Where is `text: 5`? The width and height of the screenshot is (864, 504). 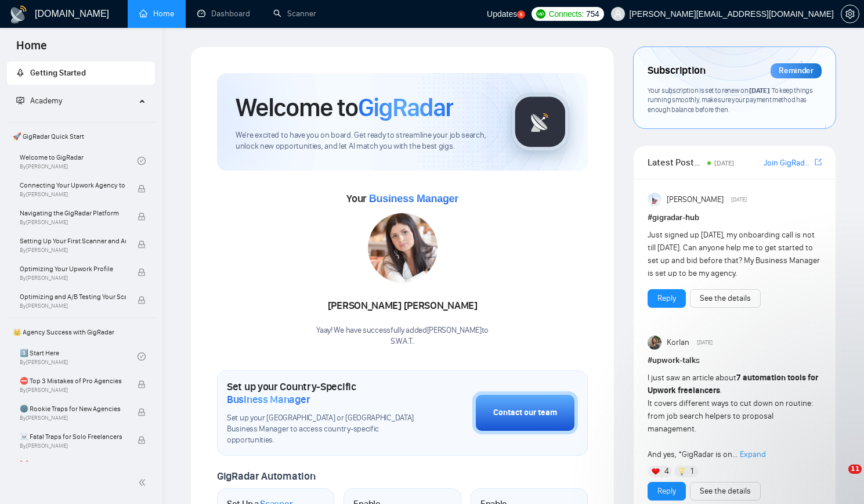 text: 5 is located at coordinates (521, 15).